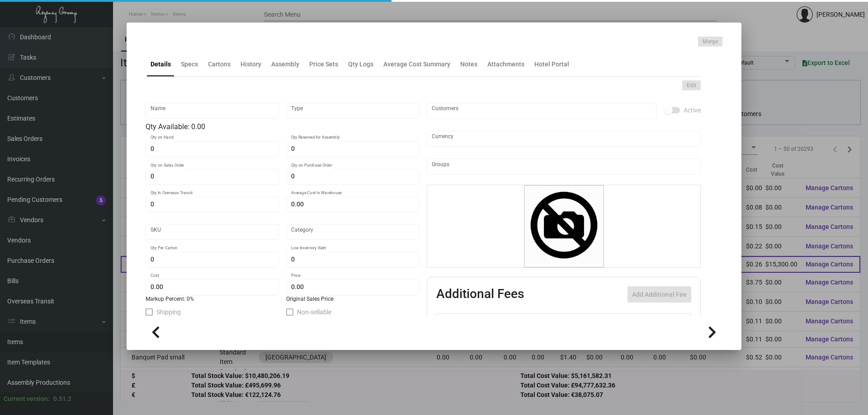 The width and height of the screenshot is (868, 415). I want to click on div: Attachments, so click(506, 64).